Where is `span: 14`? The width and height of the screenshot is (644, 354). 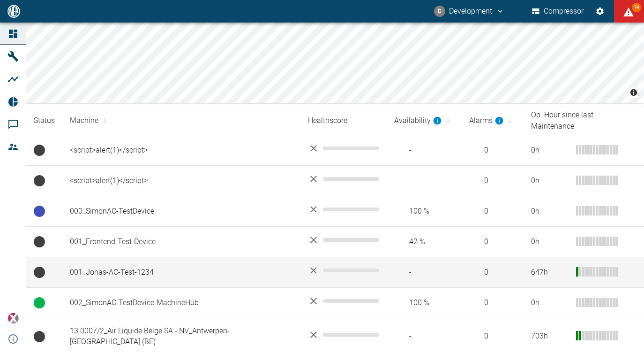
span: 14 is located at coordinates (637, 7).